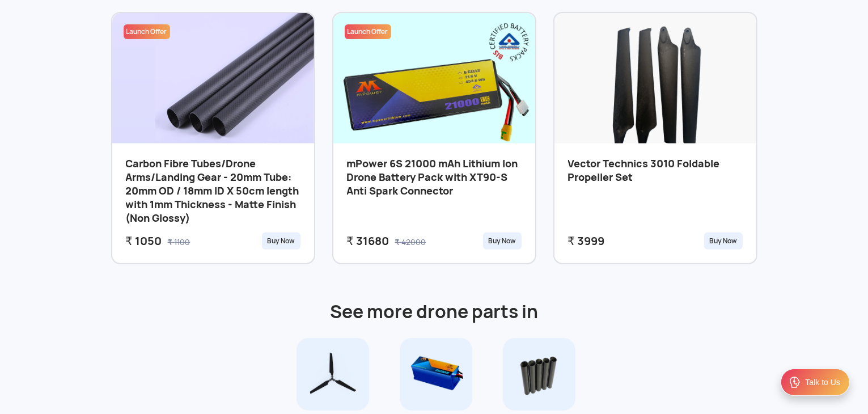  Describe the element at coordinates (213, 192) in the screenshot. I see `h3: Carbon Fibre Tubes/Drone Arms/Landing Gear - 20mm Tube: 20mm OD / 18mm ID X 50cm length with 1mm ...` at that location.